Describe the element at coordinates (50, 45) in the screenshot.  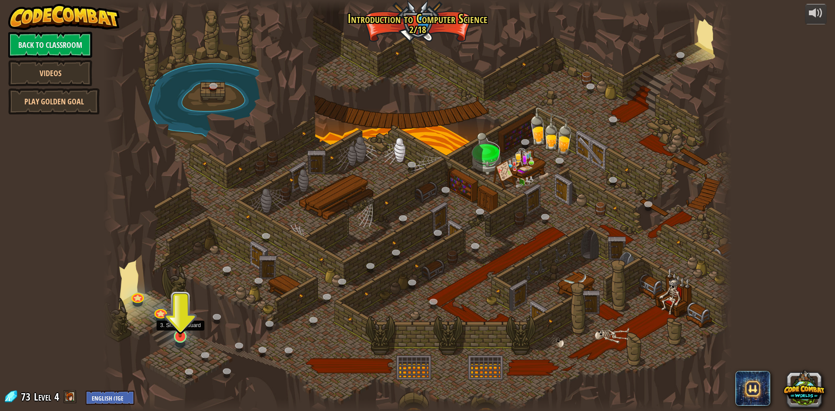
I see `a: Back to Classroom` at that location.